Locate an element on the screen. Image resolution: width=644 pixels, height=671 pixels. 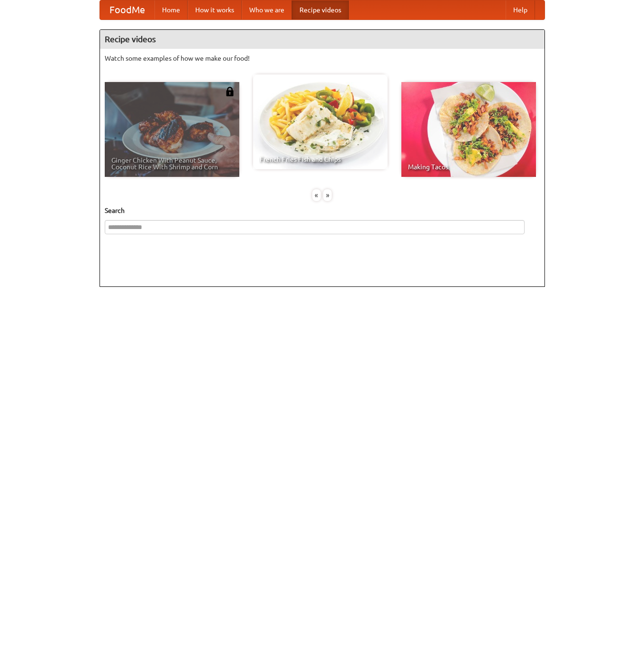
img: 483408.png is located at coordinates (230, 92).